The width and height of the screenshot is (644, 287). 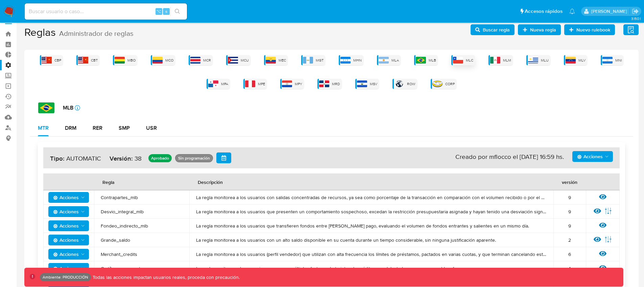 I want to click on a: Salir, so click(x=635, y=11).